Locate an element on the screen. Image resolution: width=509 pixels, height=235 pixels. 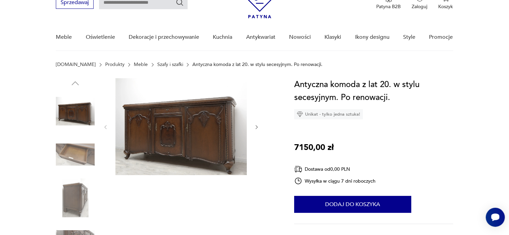
p: Zaloguj is located at coordinates (420, 6).